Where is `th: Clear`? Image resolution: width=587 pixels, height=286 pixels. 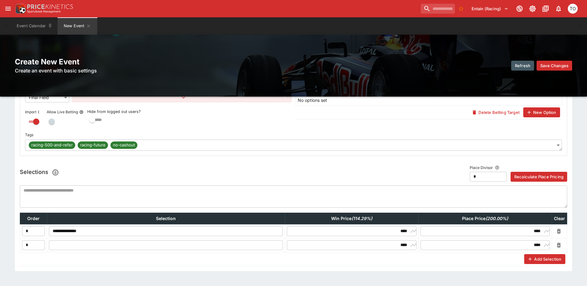 th: Clear is located at coordinates (559, 218).